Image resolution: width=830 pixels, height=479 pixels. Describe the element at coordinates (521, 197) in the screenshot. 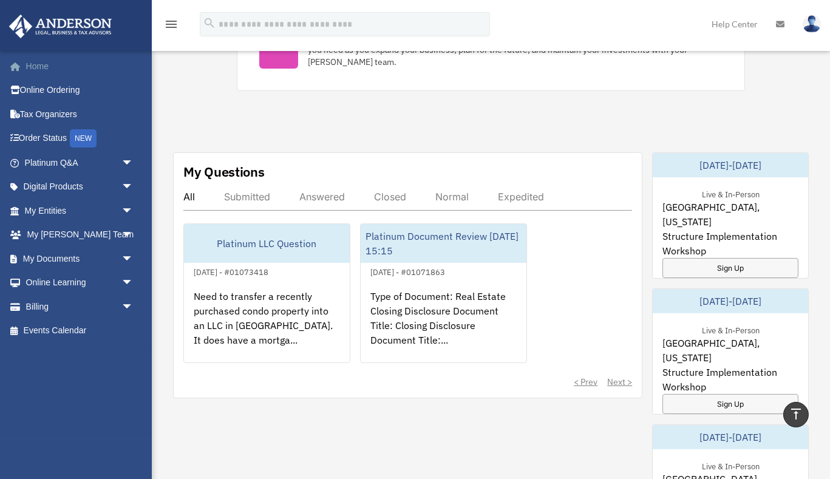

I see `div: Expedited` at that location.